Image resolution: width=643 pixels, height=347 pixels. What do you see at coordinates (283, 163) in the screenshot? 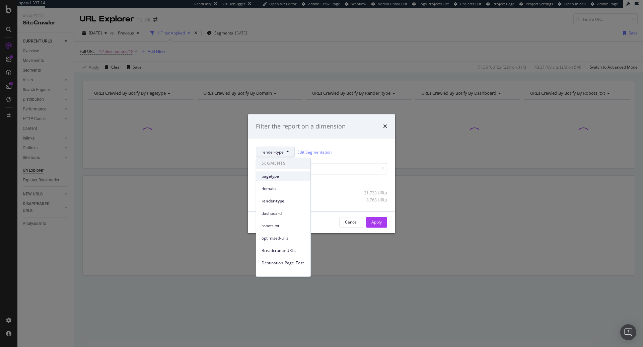
I see `span: SEGMENTS` at bounding box center [283, 163].